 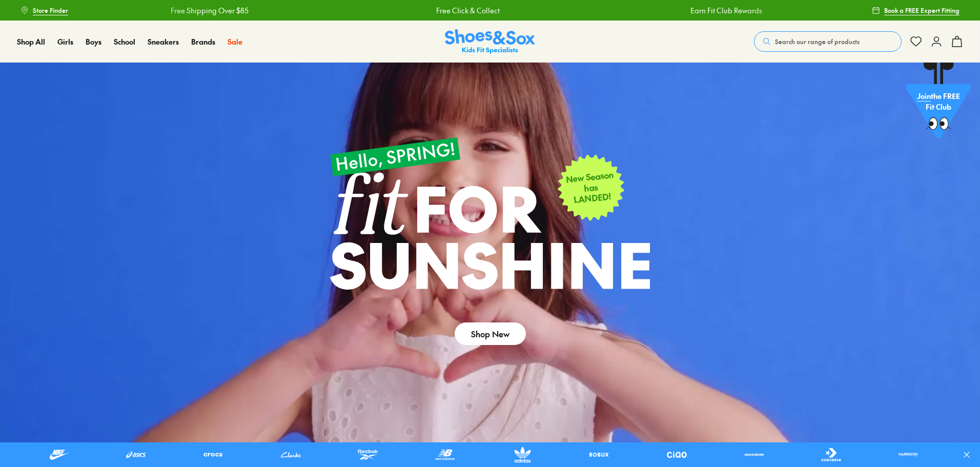 I want to click on span: Brands, so click(x=203, y=41).